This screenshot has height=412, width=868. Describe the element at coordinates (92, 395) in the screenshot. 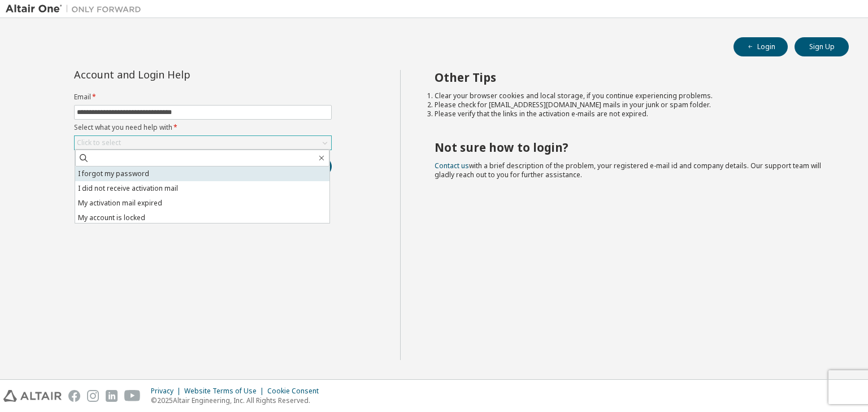

I see `img: instagram.svg` at that location.